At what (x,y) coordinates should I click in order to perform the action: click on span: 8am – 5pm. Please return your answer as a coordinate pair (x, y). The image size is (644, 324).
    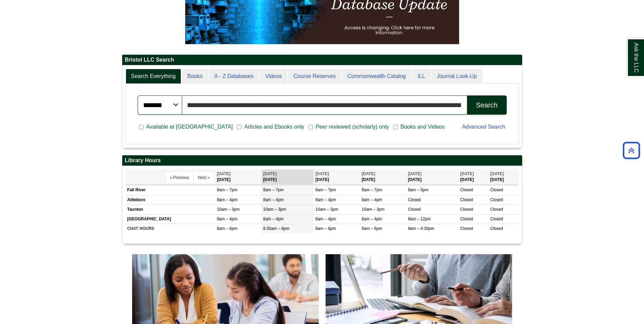
    Looking at the image, I should click on (418, 190).